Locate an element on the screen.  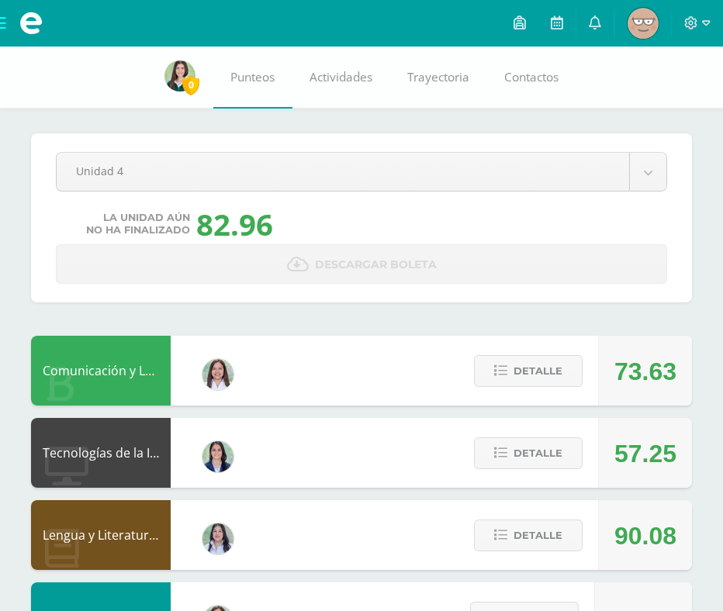
a: Contactos is located at coordinates (531, 78).